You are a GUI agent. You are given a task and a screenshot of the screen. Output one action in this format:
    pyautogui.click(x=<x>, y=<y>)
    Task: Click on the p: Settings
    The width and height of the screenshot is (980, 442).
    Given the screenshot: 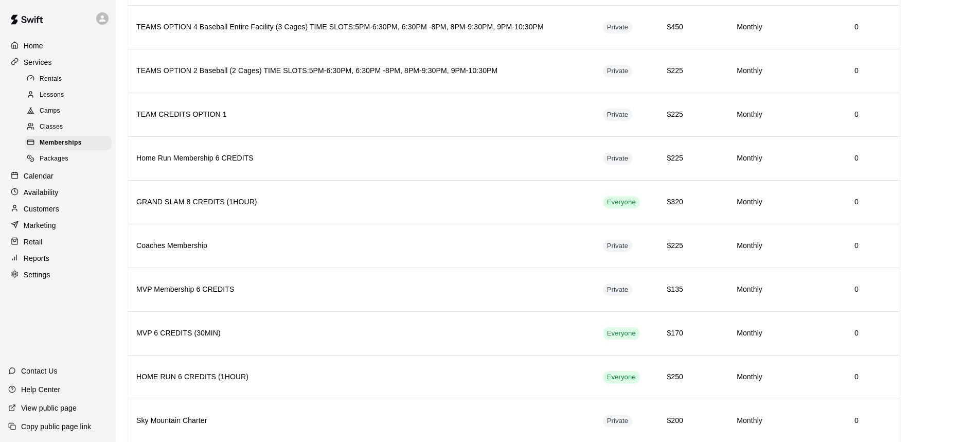 What is the action you would take?
    pyautogui.click(x=37, y=274)
    